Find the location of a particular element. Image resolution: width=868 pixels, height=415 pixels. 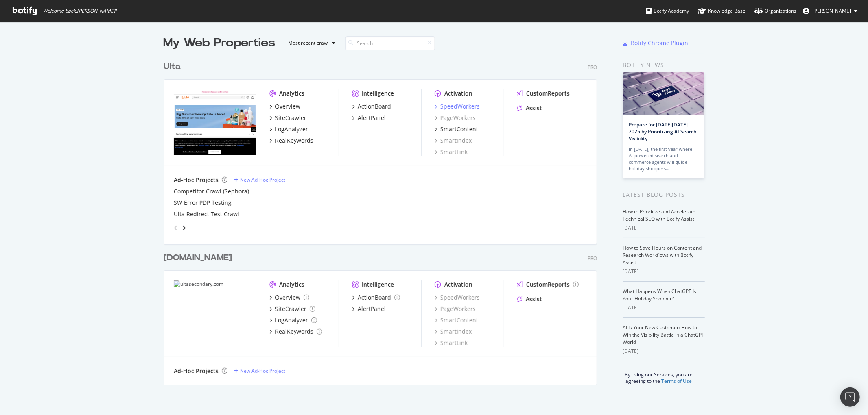

div: angle-right is located at coordinates (184, 228).